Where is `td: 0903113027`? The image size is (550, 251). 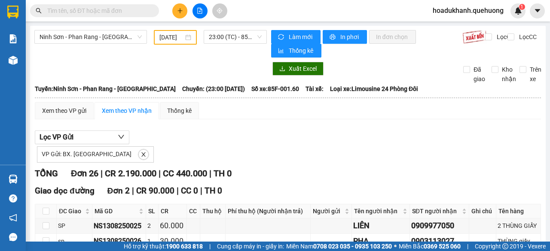 td: 0903113027 is located at coordinates (440, 241).